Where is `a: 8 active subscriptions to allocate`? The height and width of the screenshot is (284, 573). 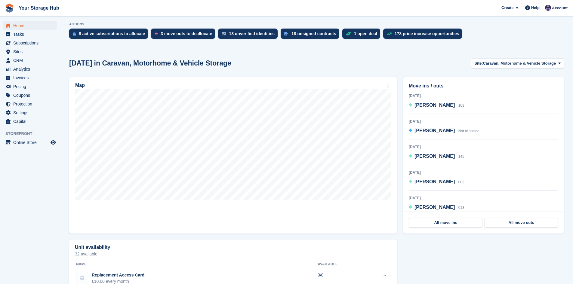 a: 8 active subscriptions to allocate is located at coordinates (110, 35).